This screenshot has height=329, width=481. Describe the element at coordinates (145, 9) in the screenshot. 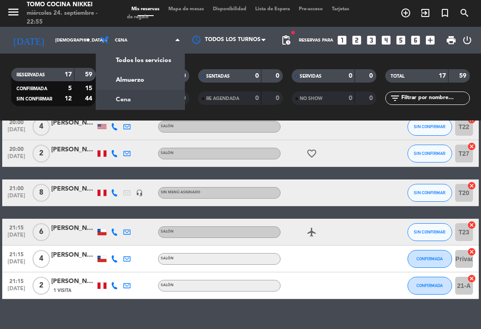

I see `span: Mis reservas` at that location.